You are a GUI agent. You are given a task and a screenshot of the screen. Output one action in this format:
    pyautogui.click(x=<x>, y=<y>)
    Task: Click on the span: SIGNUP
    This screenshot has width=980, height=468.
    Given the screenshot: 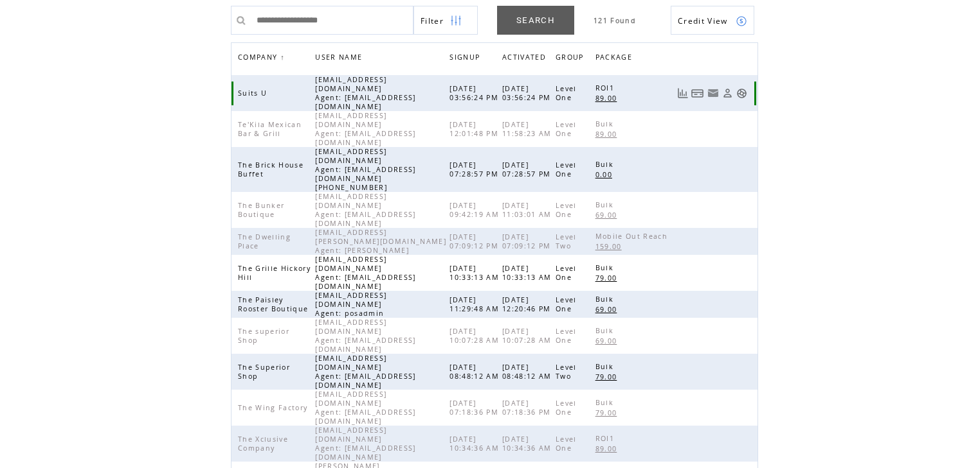 What is the action you would take?
    pyautogui.click(x=466, y=58)
    